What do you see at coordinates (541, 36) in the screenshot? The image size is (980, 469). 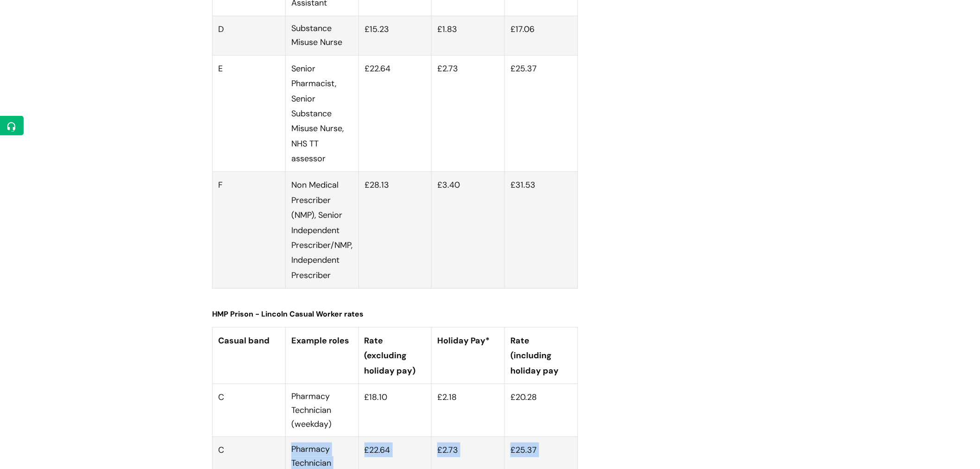 I see `td: £17.06` at bounding box center [541, 36].